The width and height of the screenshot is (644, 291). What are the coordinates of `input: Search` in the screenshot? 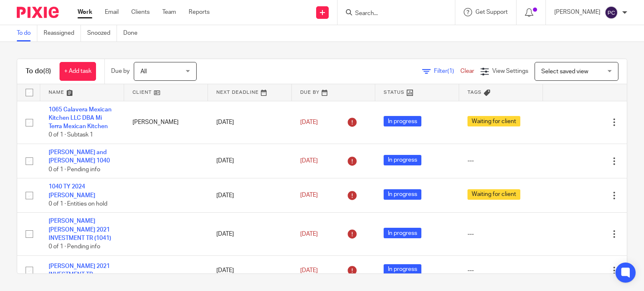 It's located at (392, 14).